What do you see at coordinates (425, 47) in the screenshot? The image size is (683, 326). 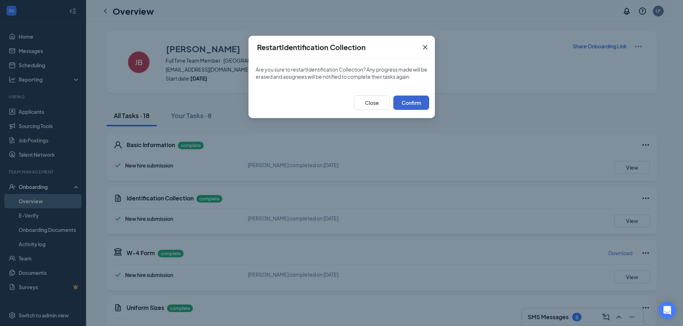 I see `svg: Cross` at bounding box center [425, 47].